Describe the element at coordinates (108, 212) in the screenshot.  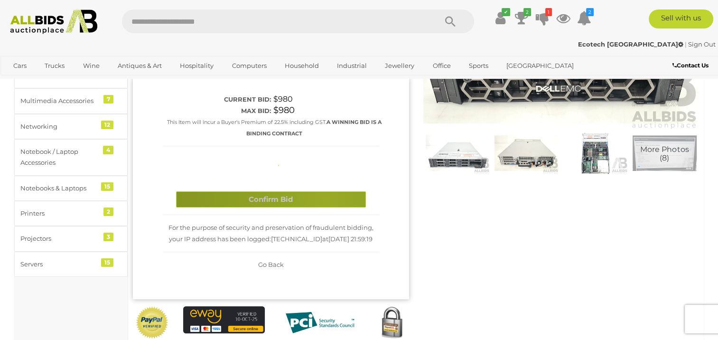
I see `div: 2` at that location.